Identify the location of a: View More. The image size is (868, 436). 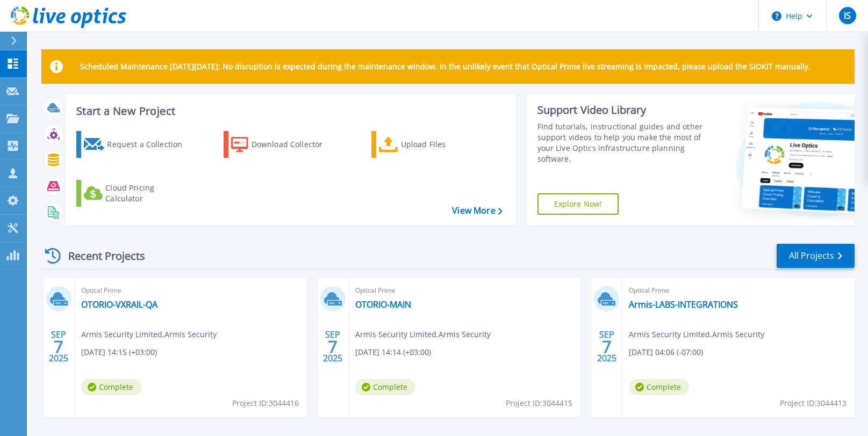
(477, 211).